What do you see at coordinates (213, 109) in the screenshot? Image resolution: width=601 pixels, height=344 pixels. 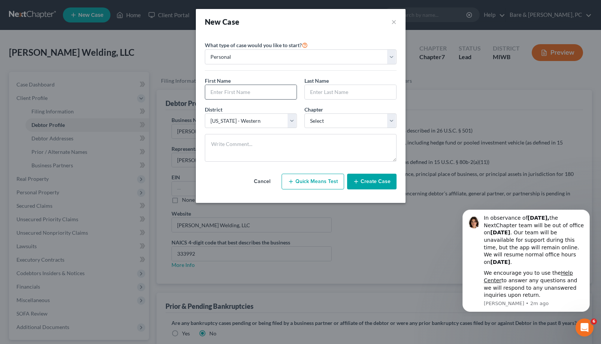 I see `span: District` at bounding box center [213, 109].